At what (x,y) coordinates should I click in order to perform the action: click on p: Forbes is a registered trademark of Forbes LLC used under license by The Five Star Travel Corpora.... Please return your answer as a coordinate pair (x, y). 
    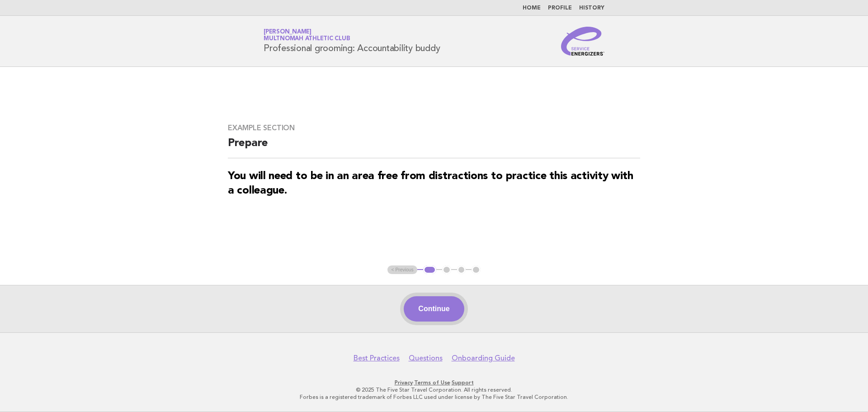
    Looking at the image, I should click on (434, 397).